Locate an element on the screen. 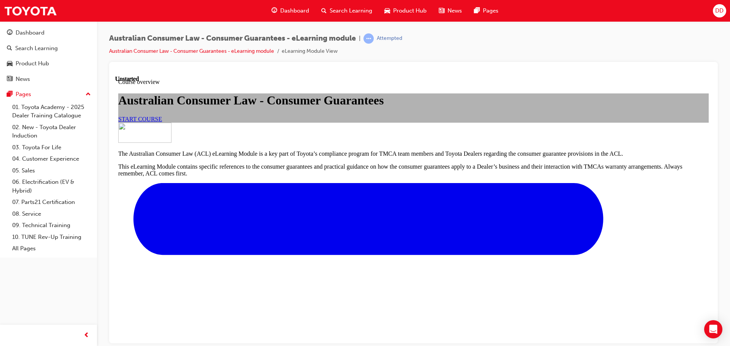 The image size is (730, 346). div: Pages is located at coordinates (23, 94).